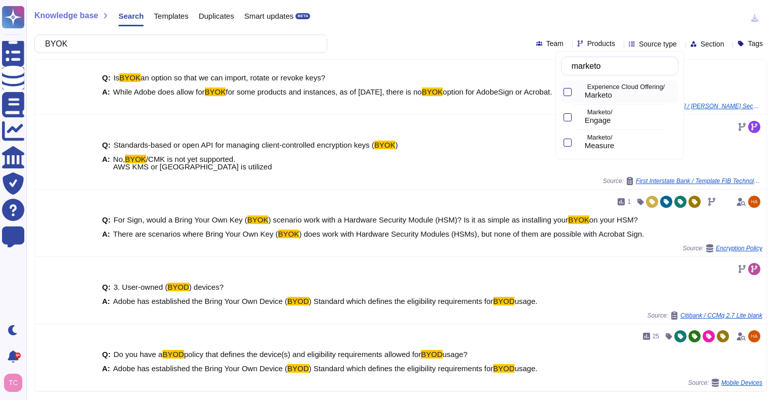 The image size is (775, 400). I want to click on span: Source type, so click(657, 44).